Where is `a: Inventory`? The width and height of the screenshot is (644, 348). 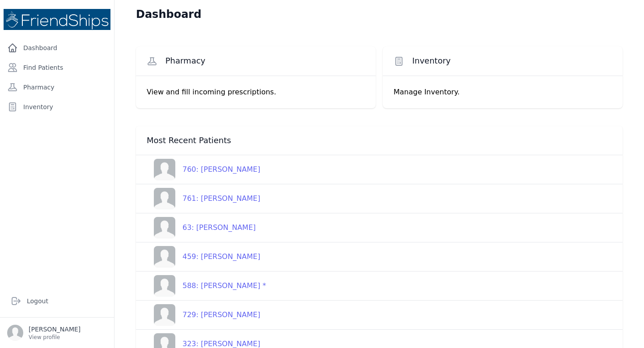 a: Inventory is located at coordinates (57, 107).